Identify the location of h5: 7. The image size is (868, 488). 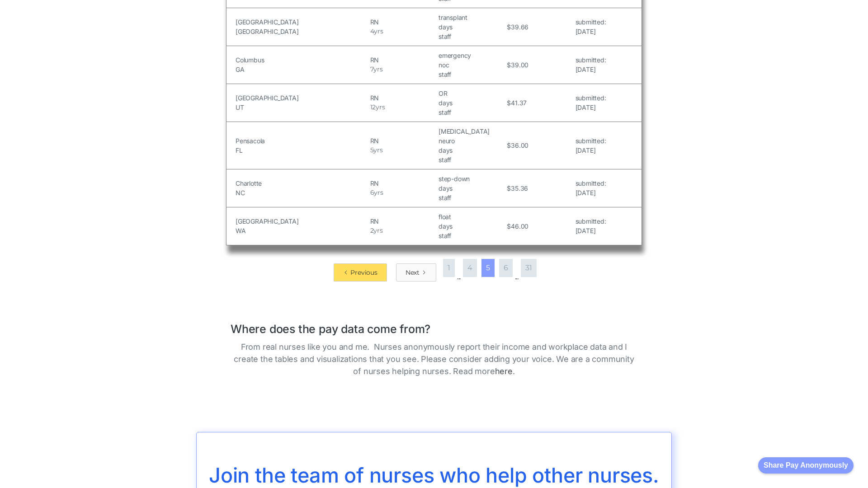
(373, 69).